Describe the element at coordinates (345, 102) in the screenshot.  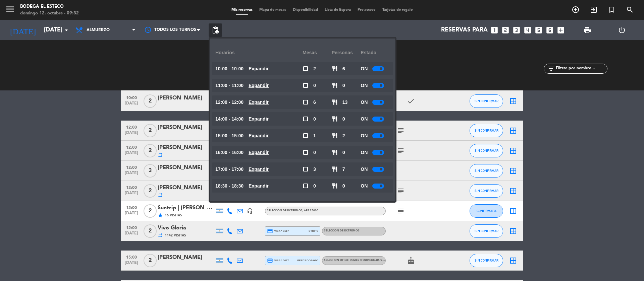
I see `span: 13` at that location.